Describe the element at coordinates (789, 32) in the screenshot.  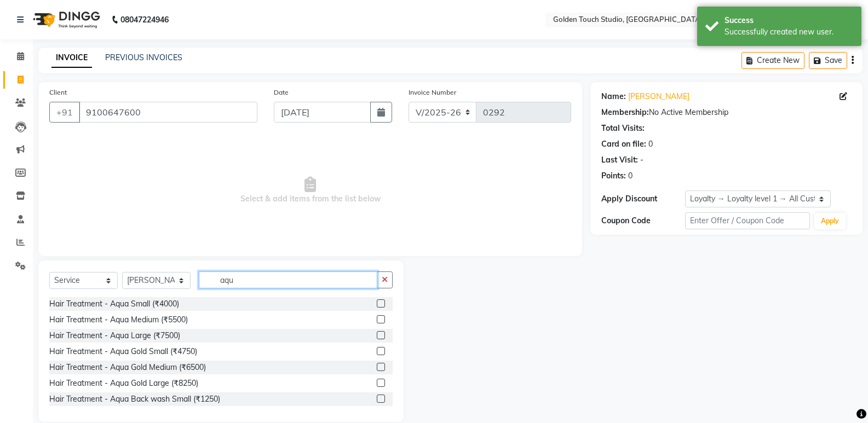
I see `div: Successfully created new user.` at that location.